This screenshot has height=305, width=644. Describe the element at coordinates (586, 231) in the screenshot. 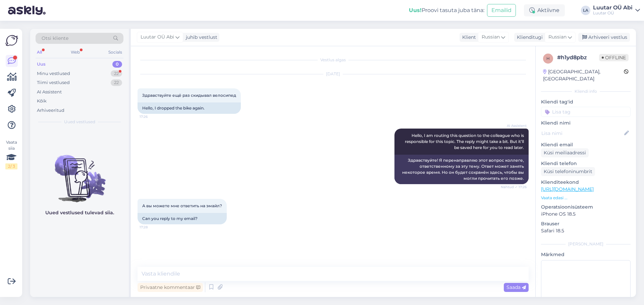

I see `p: Safari 18.5` at that location.